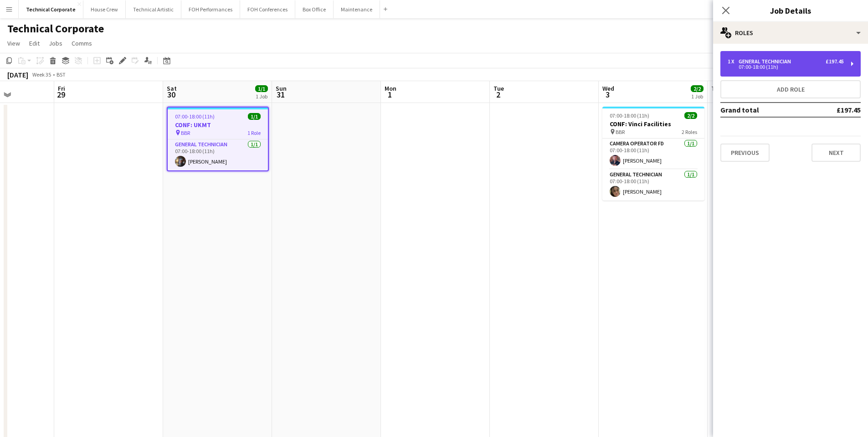 The height and width of the screenshot is (437, 868). I want to click on span: Mon, so click(390, 88).